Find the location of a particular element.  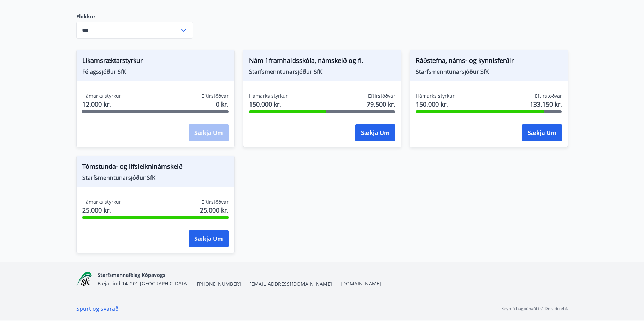

span: Tómstunda- og lífsleikninámskeið is located at coordinates (156, 168).